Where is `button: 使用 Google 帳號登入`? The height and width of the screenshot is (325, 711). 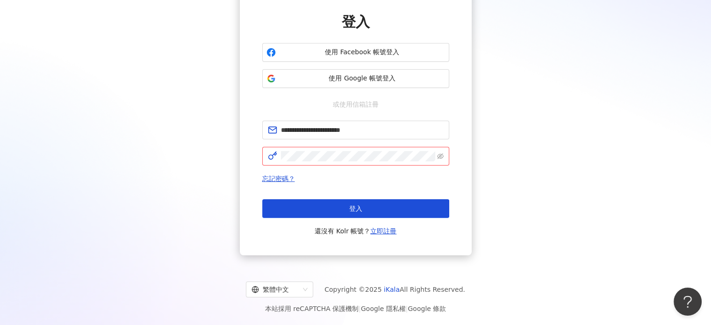
button: 使用 Google 帳號登入 is located at coordinates (356, 79).